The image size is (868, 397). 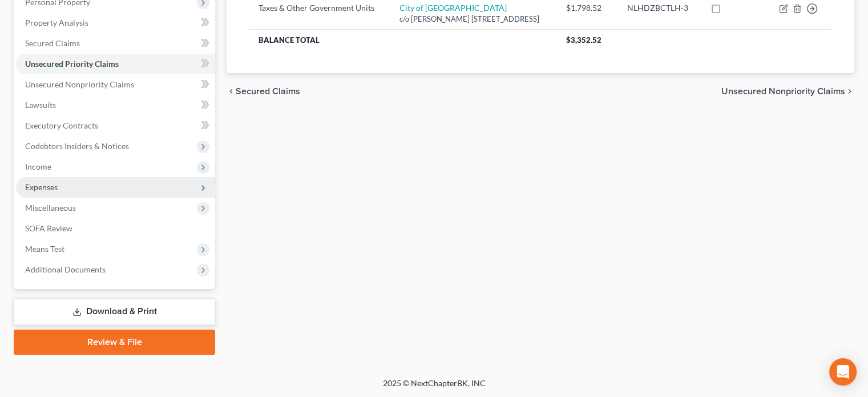 I want to click on a: Property Analysis, so click(x=116, y=23).